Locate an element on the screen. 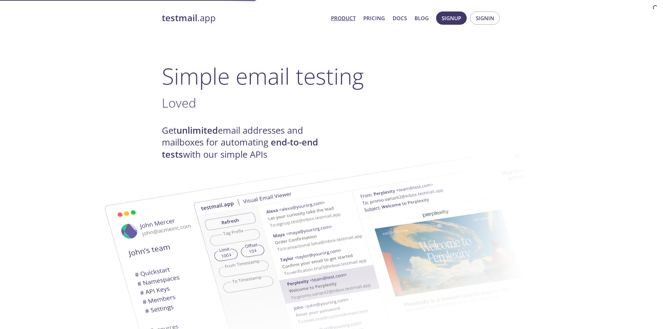  button: Signup is located at coordinates (451, 18).